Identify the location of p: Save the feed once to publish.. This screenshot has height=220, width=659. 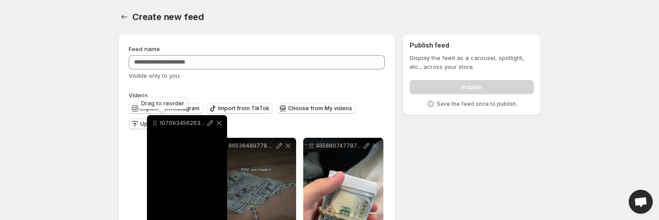
(477, 104).